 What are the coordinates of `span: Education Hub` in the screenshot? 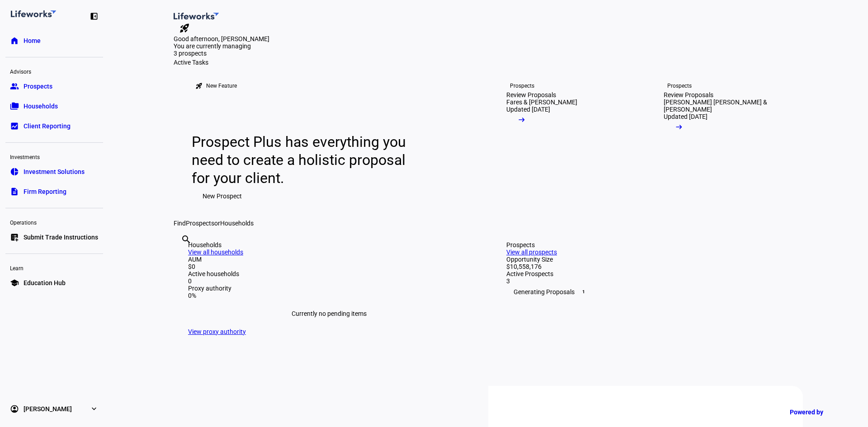 It's located at (45, 283).